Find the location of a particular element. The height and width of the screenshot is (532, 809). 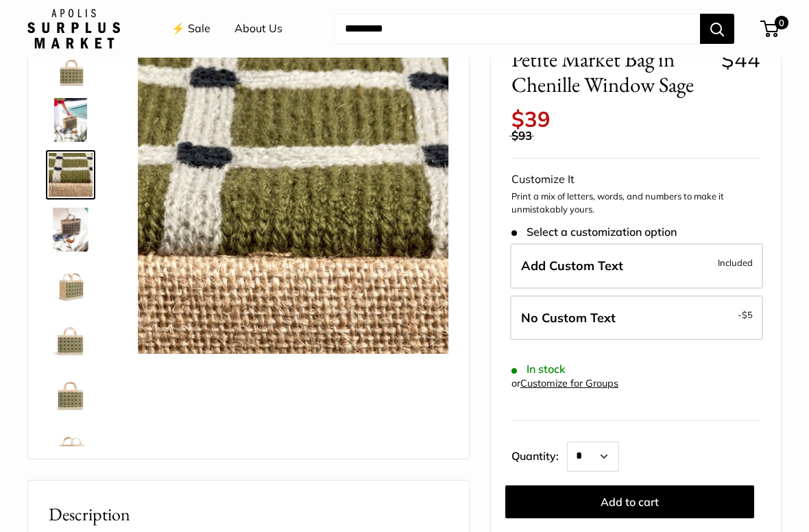

label: Add Custom Text is located at coordinates (636, 266).